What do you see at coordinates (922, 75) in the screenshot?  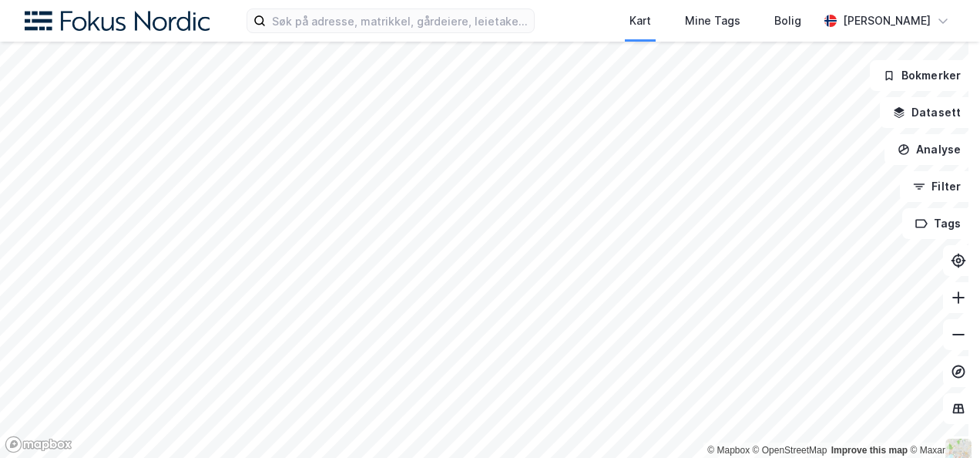 I see `button: Bokmerker` at bounding box center [922, 75].